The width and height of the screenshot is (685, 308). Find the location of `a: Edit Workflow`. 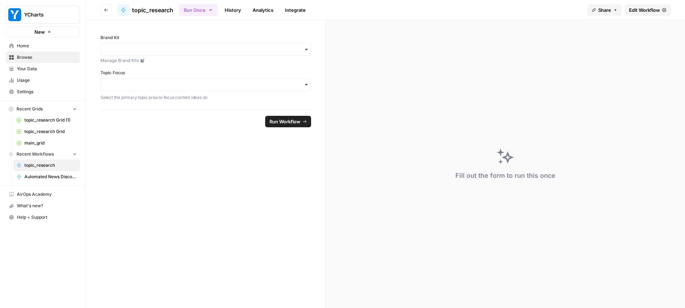

a: Edit Workflow is located at coordinates (648, 10).